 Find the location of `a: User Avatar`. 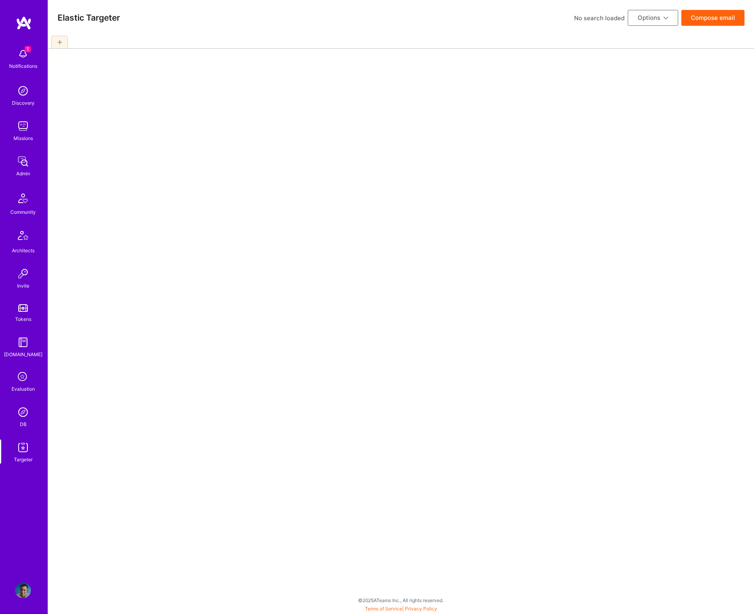

a: User Avatar is located at coordinates (23, 590).